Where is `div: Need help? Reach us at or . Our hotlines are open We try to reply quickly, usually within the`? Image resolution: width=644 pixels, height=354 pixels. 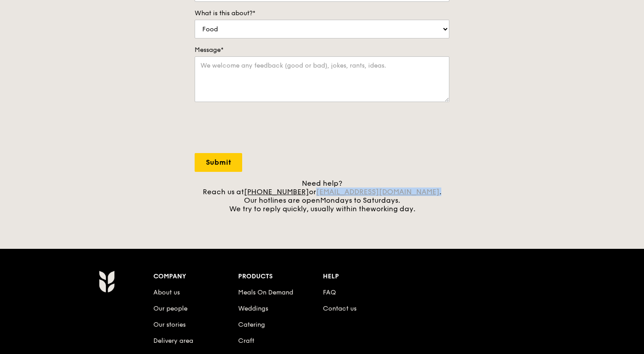
div: Need help? Reach us at or . Our hotlines are open We try to reply quickly, usually within the is located at coordinates (322, 197).